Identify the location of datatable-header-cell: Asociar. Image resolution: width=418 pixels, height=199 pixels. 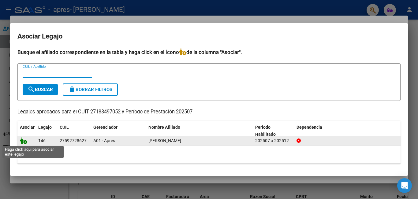
(27, 131).